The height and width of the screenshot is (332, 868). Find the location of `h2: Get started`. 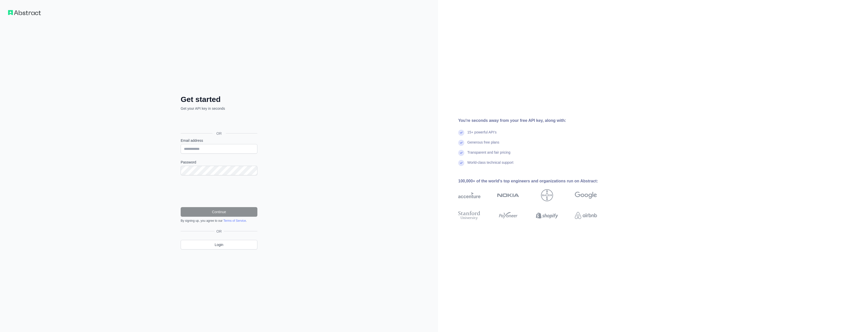

h2: Get started is located at coordinates (219, 99).